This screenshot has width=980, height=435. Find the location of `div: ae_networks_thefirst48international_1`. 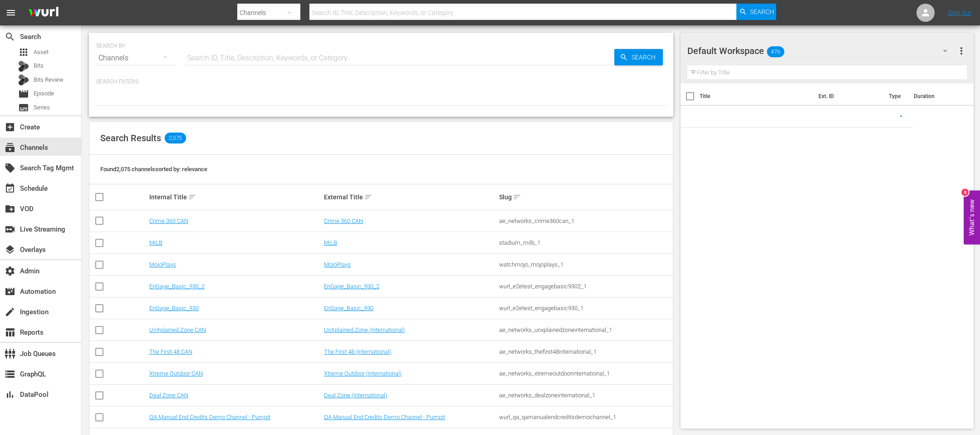

div: ae_networks_thefirst48international_1 is located at coordinates (585, 351).